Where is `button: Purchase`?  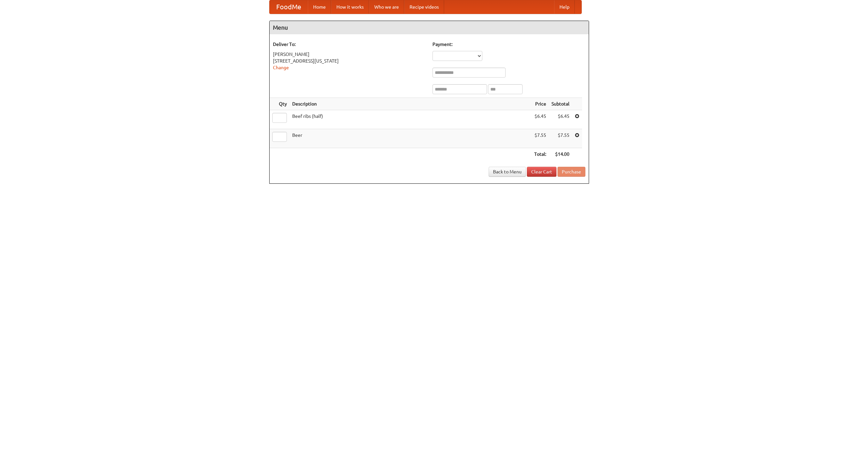
button: Purchase is located at coordinates (572, 172).